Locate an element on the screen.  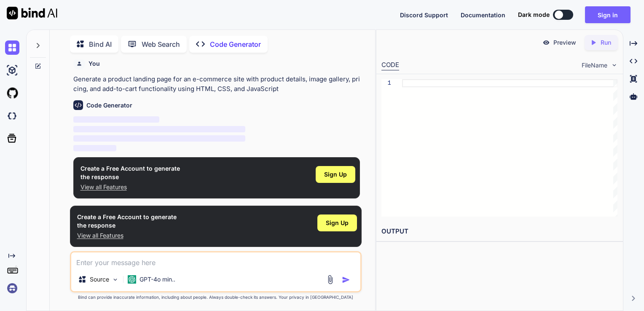
p: Source is located at coordinates (99, 280).